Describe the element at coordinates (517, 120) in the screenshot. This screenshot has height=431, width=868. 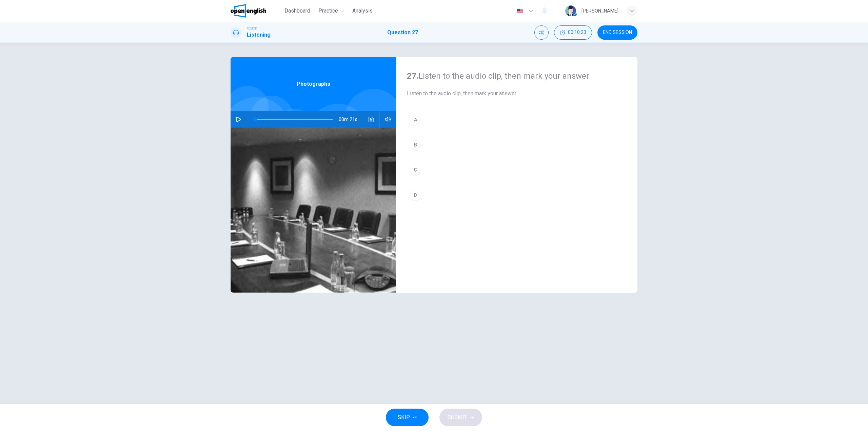
I see `button: A` at that location.